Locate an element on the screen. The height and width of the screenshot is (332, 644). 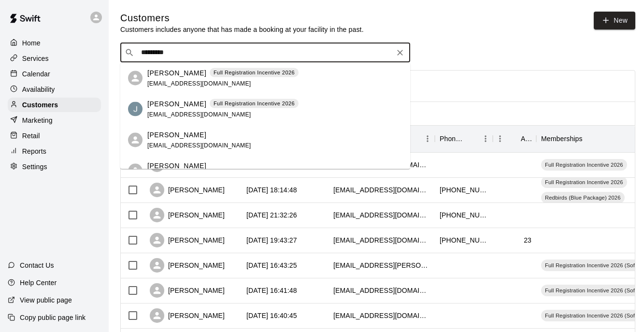
a: Customers is located at coordinates (54, 105).